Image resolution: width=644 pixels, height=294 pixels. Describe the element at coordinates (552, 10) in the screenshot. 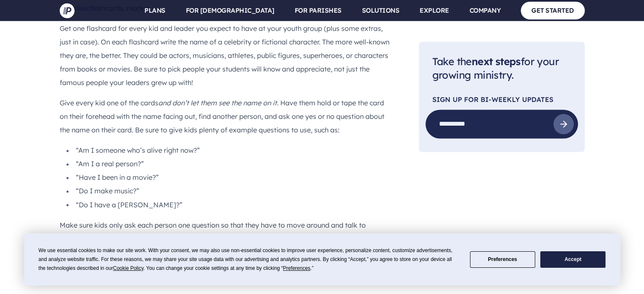

I see `a: GET STARTED` at that location.